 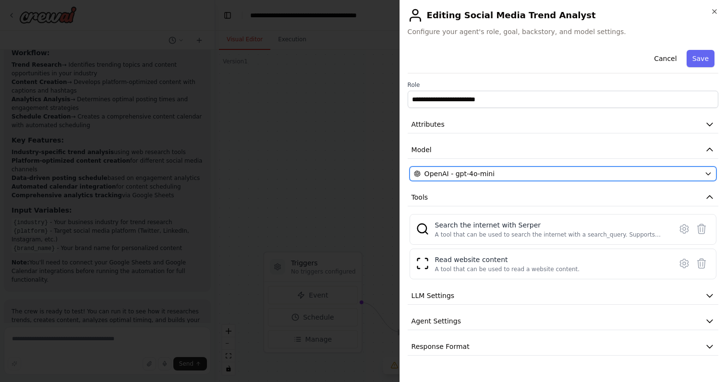 What do you see at coordinates (563, 321) in the screenshot?
I see `button: Agent Settings` at bounding box center [563, 321].